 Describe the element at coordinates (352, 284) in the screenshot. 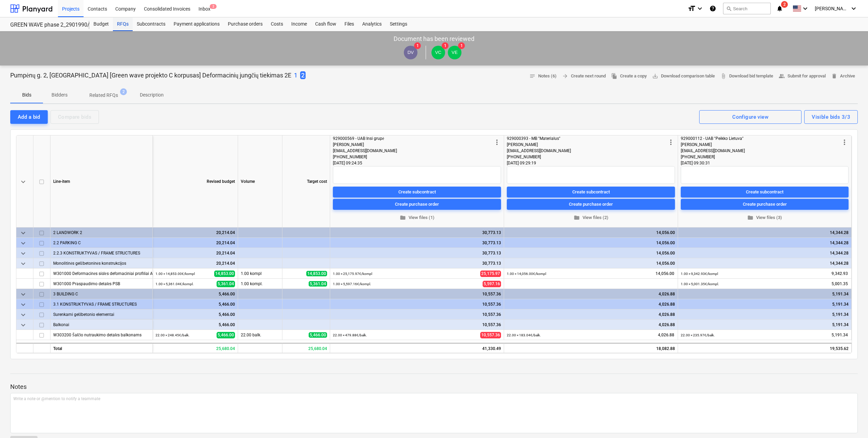

I see `small: 1.00 × 5,597.16€ / kompl.` at that location.